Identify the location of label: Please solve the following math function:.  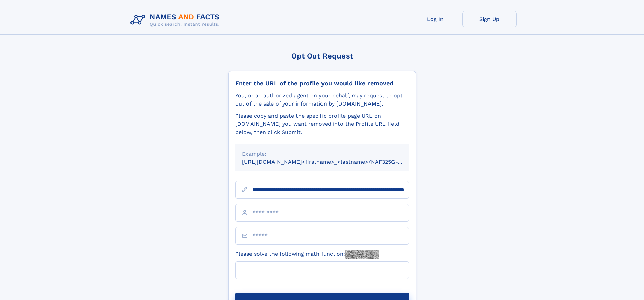
(307, 254).